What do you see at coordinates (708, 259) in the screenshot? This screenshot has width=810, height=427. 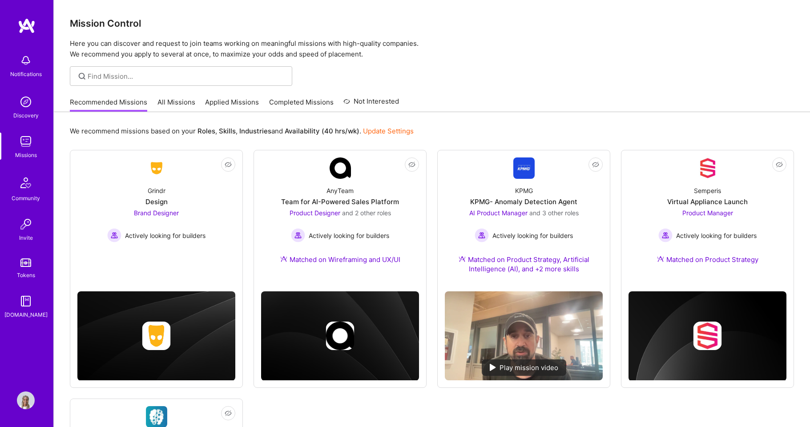 I see `div: Matched on Product Strategy` at bounding box center [708, 259].